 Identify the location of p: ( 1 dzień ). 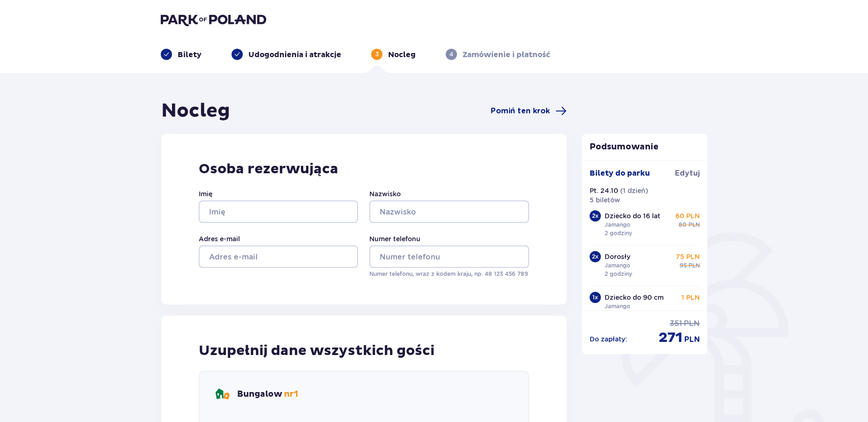
(634, 191).